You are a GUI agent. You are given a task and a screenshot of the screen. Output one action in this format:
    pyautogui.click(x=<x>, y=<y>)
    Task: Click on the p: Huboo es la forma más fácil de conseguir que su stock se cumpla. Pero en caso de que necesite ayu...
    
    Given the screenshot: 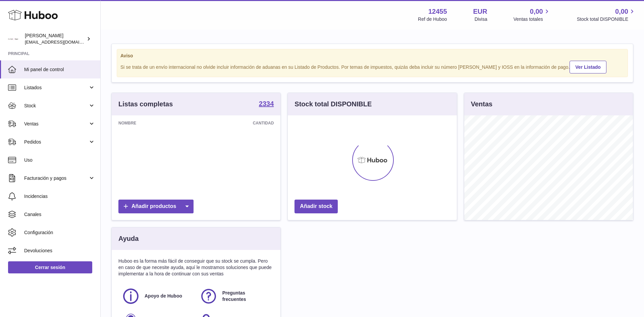 What is the action you would take?
    pyautogui.click(x=196, y=267)
    